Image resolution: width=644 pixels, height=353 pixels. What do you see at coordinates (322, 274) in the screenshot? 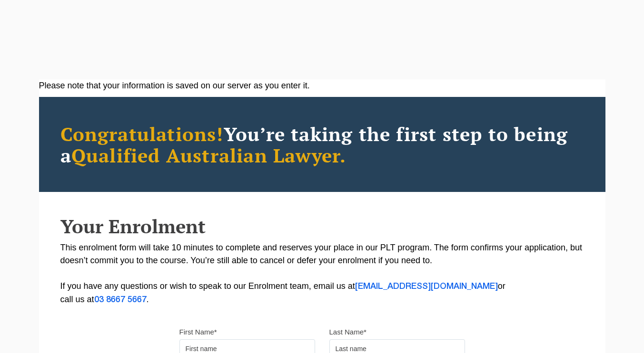
I see `p: This enrolment form will take 10 minutes to complete and reserves your place in our PLT program. ...` at bounding box center [322, 274].